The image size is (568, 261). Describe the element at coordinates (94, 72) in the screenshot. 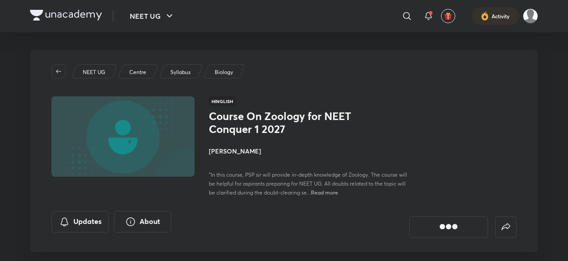

I see `p: NEET UG` at that location.